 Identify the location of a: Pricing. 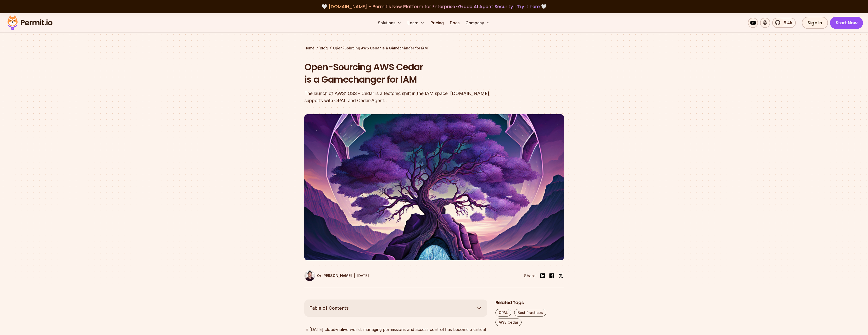
(438, 23).